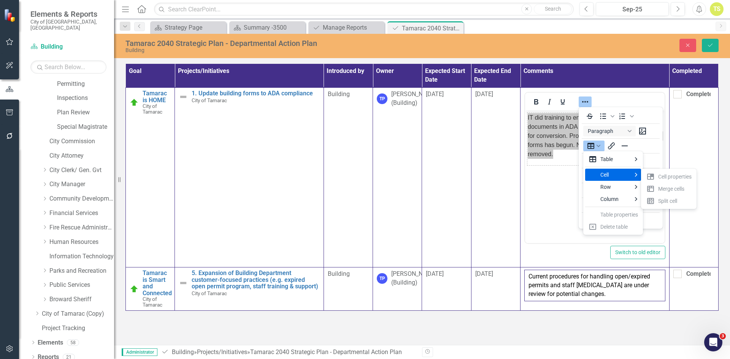 This screenshot has height=359, width=730. I want to click on button: Strikethrough, so click(590, 116).